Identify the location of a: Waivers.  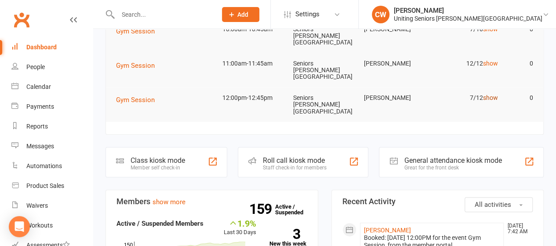
(52, 205).